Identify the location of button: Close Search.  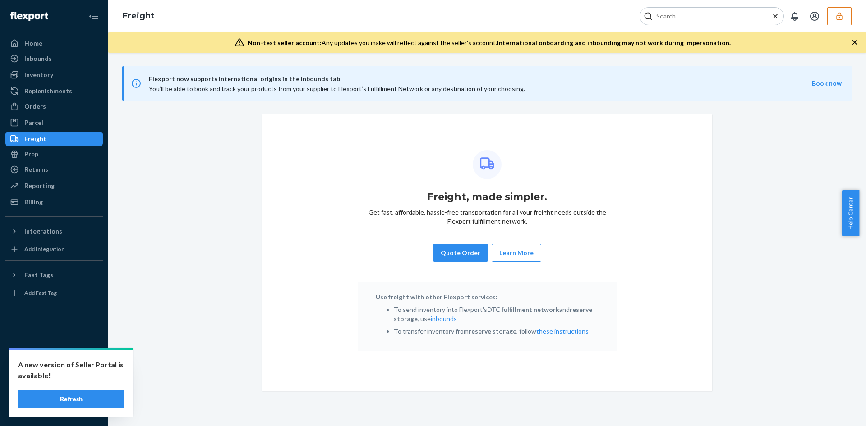
(775, 16).